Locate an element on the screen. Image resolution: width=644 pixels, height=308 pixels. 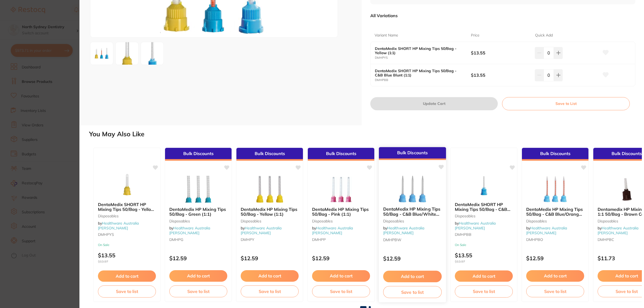
img: DentaMedix HP Mixing Tips 50/Bag - Green (1:1) is located at coordinates (199, 189).